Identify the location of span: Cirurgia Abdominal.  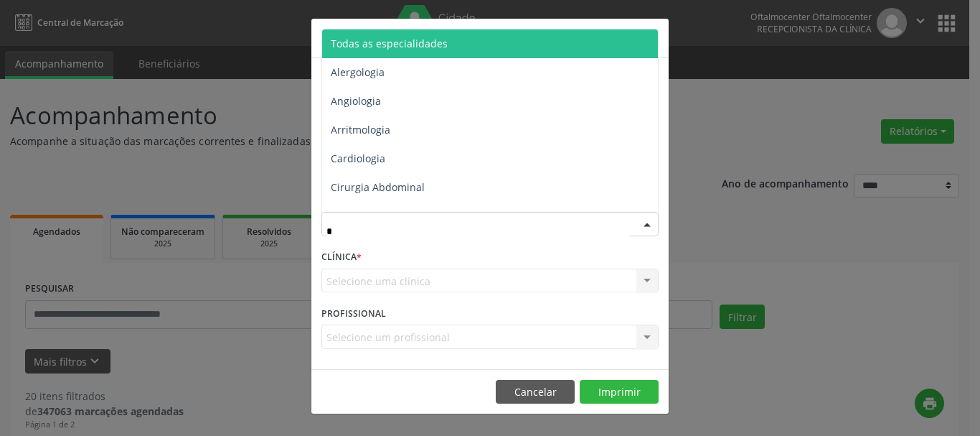
(378, 186).